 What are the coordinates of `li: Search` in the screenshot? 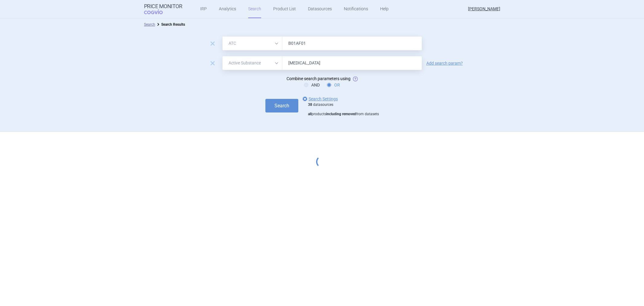 It's located at (150, 25).